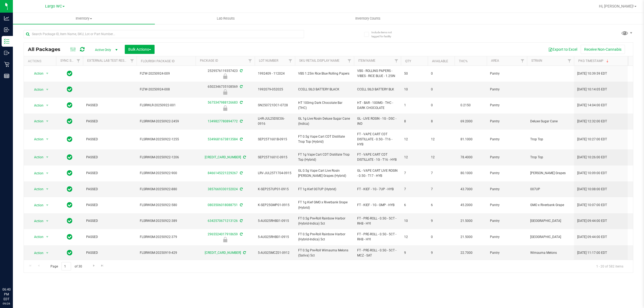 The width and height of the screenshot is (644, 308). Describe the element at coordinates (223, 139) in the screenshot. I see `a: 5349681673813584` at that location.